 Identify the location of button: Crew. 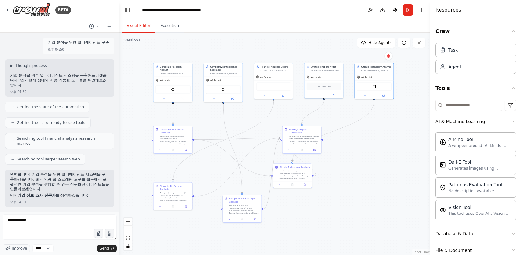
(476, 31).